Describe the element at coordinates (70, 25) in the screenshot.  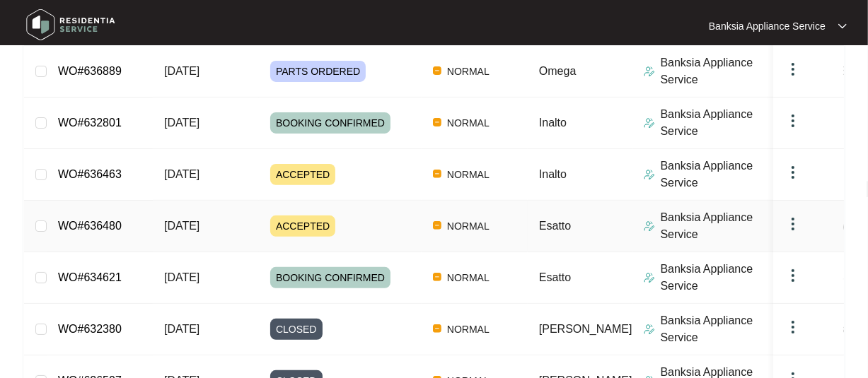
I see `img: residentia service logo` at that location.